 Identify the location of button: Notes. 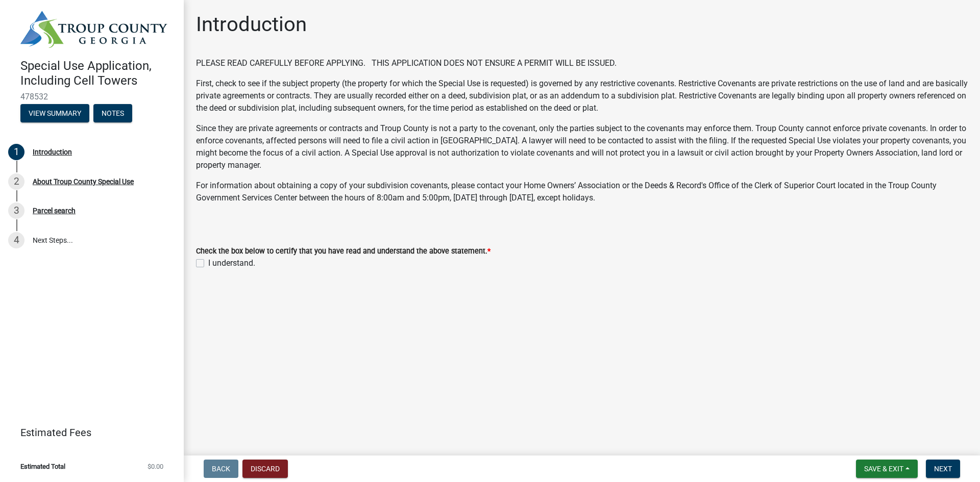
(113, 113).